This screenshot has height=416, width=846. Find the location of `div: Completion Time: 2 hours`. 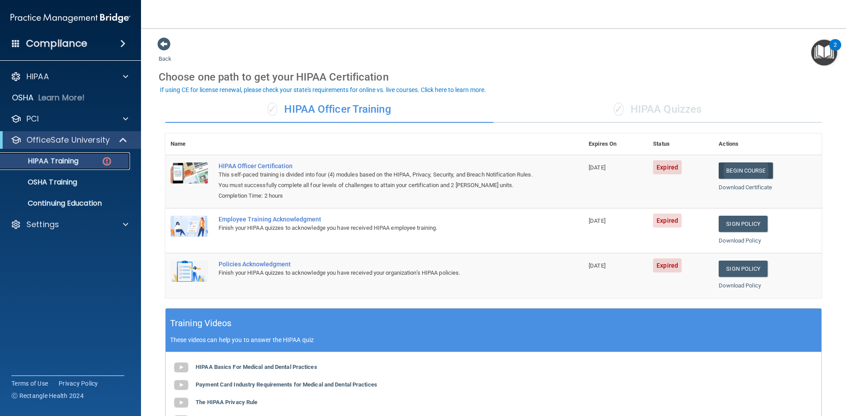

div: Completion Time: 2 hours is located at coordinates (379, 196).